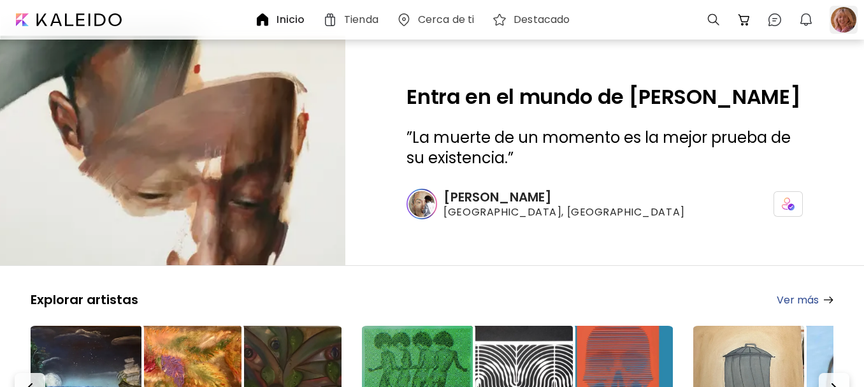  What do you see at coordinates (774, 20) in the screenshot?
I see `img: chatIcon` at bounding box center [774, 20].